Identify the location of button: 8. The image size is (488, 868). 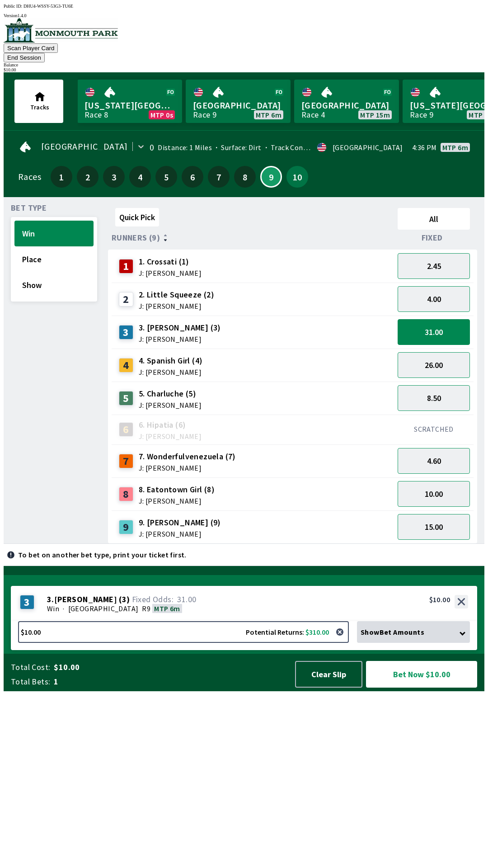
(245, 177).